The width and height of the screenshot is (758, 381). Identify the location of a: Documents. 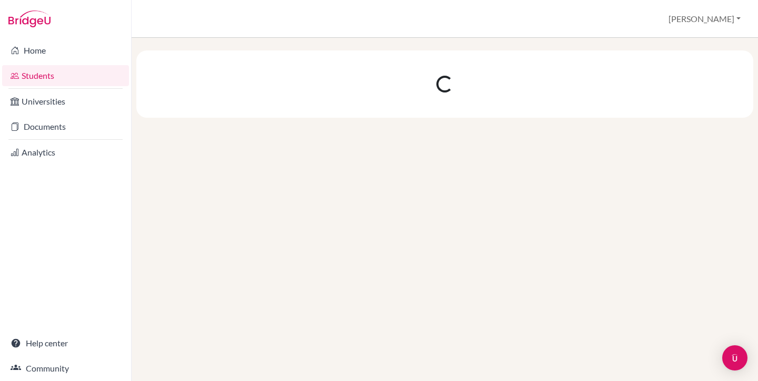
(65, 127).